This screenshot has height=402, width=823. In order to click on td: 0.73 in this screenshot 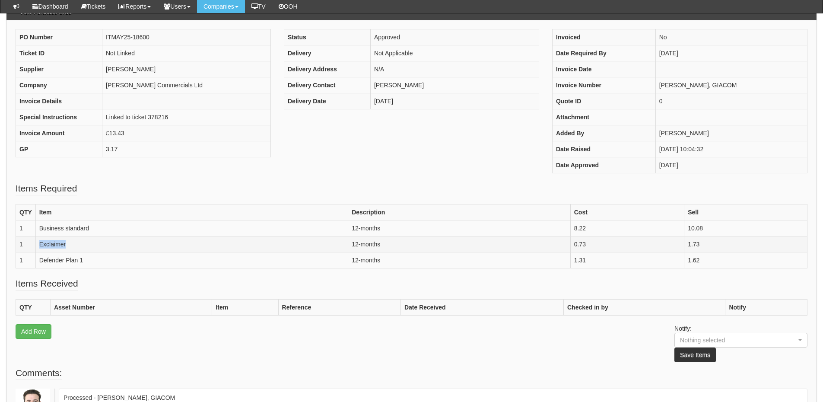, I will do `click(627, 244)`.